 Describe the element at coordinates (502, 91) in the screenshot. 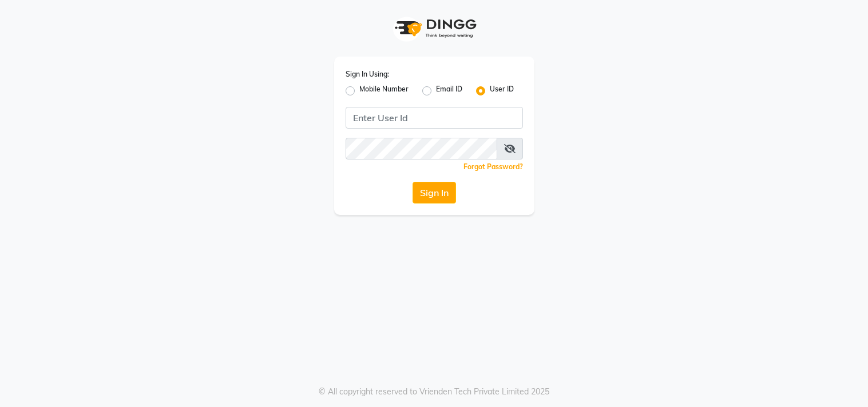

I see `label: User ID` at that location.